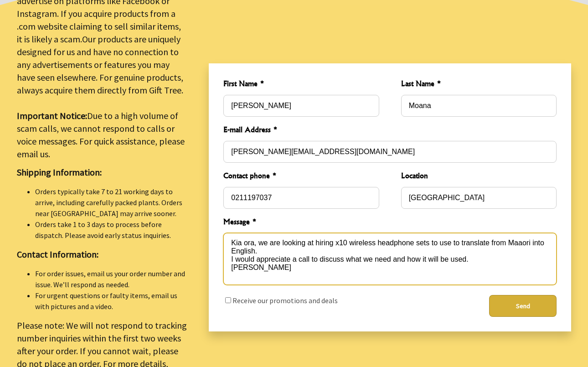 The image size is (588, 367). Describe the element at coordinates (59, 172) in the screenshot. I see `strong: Shipping Information:` at that location.